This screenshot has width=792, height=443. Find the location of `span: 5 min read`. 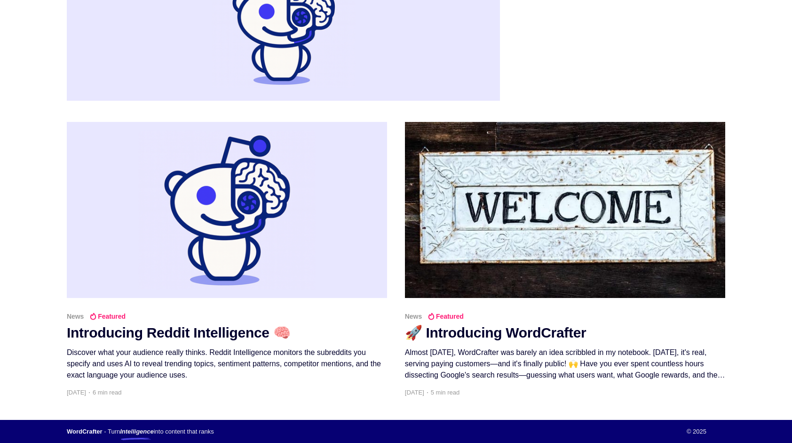

span: 5 min read is located at coordinates (443, 392).